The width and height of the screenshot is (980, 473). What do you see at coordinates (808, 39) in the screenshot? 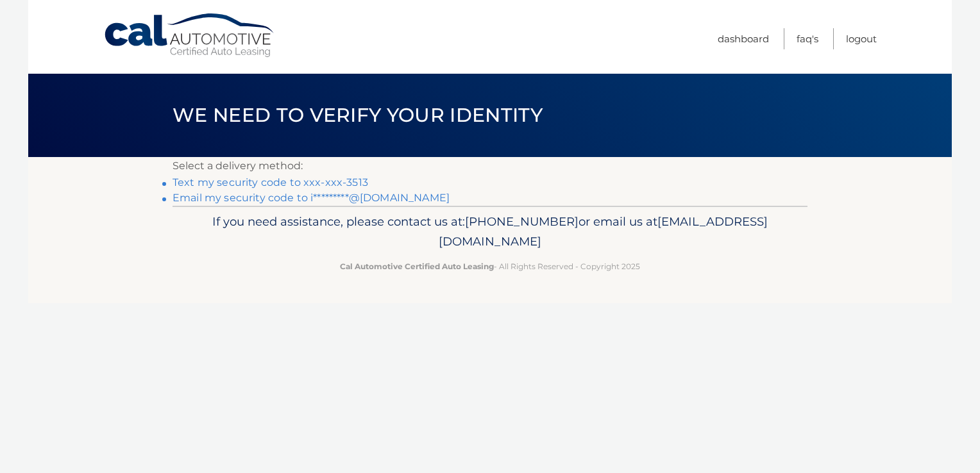
I see `a: FAQ's` at bounding box center [808, 39].